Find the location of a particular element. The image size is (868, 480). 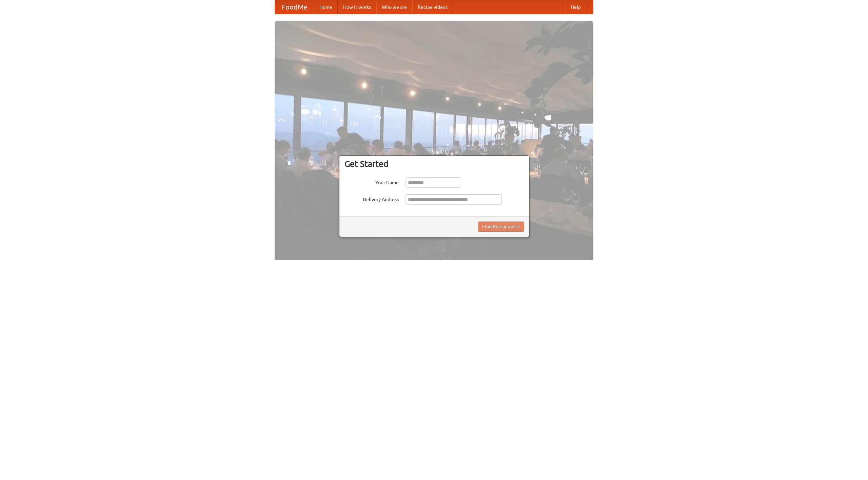

a: Recipe videos is located at coordinates (433, 7).